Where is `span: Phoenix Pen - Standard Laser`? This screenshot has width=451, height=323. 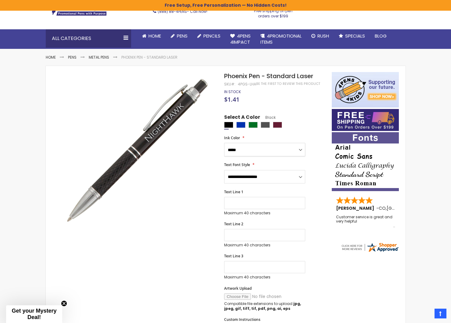 span: Phoenix Pen - Standard Laser is located at coordinates (269, 76).